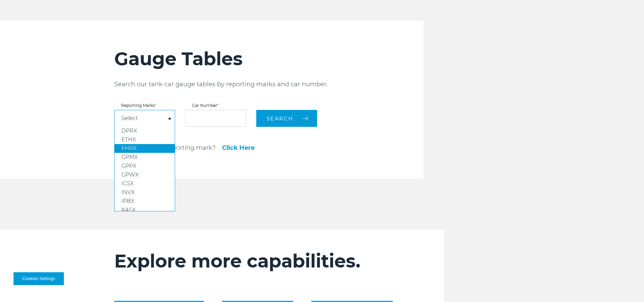 Image resolution: width=644 pixels, height=302 pixels. I want to click on span: INVX, so click(128, 192).